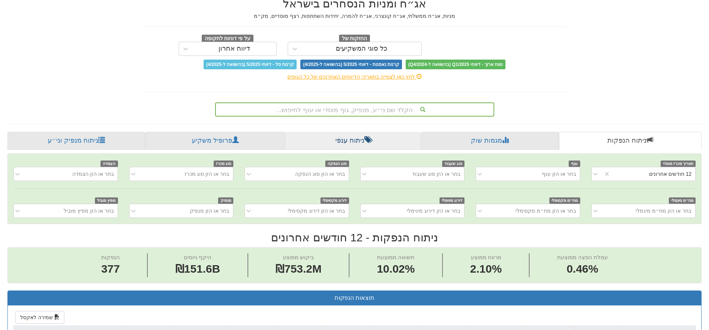  I want to click on span: קרנות סל - דיווחי 5/2025 (בהשוואה ל-4/2025), so click(250, 64).